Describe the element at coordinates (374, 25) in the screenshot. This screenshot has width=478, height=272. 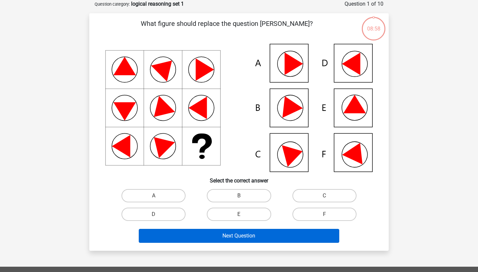
I see `div: 08:58` at that location.